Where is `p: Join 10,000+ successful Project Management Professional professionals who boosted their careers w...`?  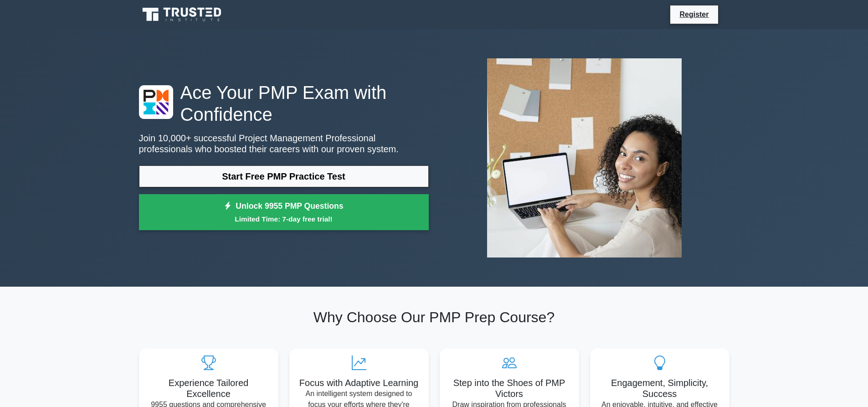
p: Join 10,000+ successful Project Management Professional professionals who boosted their careers w... is located at coordinates (284, 144).